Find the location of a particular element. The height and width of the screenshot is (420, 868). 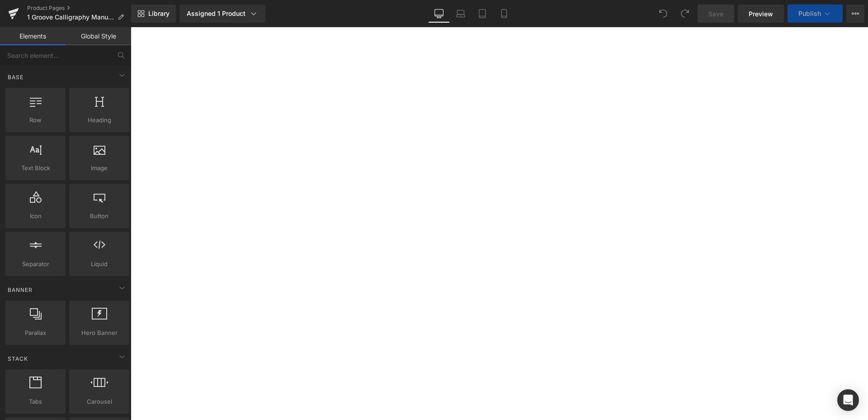

div: Open Intercom Messenger is located at coordinates (848, 400).